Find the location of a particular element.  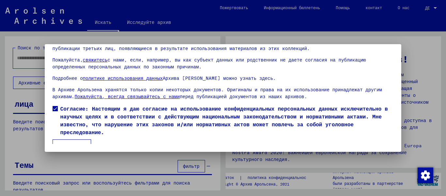

div: Изменить согласие is located at coordinates (426, 175).